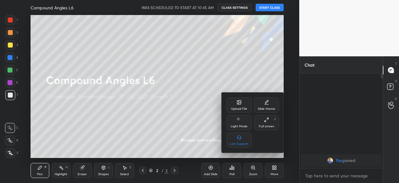 The width and height of the screenshot is (399, 183). Describe the element at coordinates (239, 126) in the screenshot. I see `div: Light Mode` at that location.